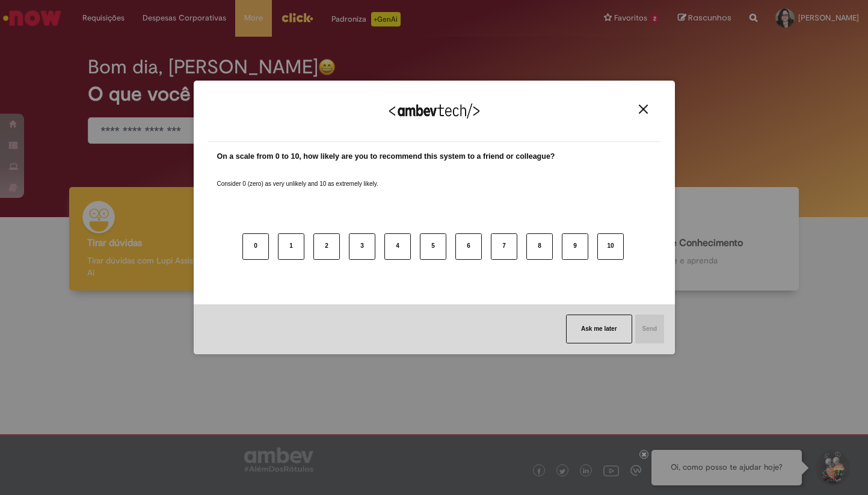  What do you see at coordinates (575, 246) in the screenshot?
I see `button: 9` at bounding box center [575, 246].